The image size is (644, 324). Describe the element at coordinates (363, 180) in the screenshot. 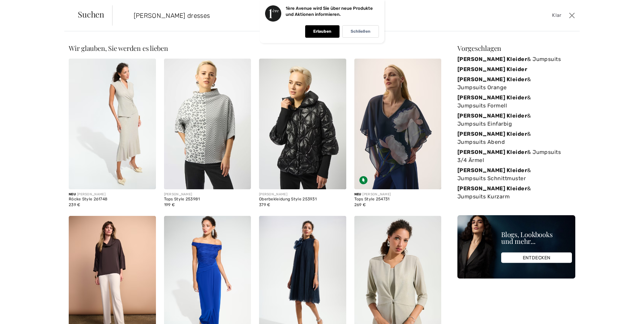

I see `img: Nachhaltiger Stoff` at that location.